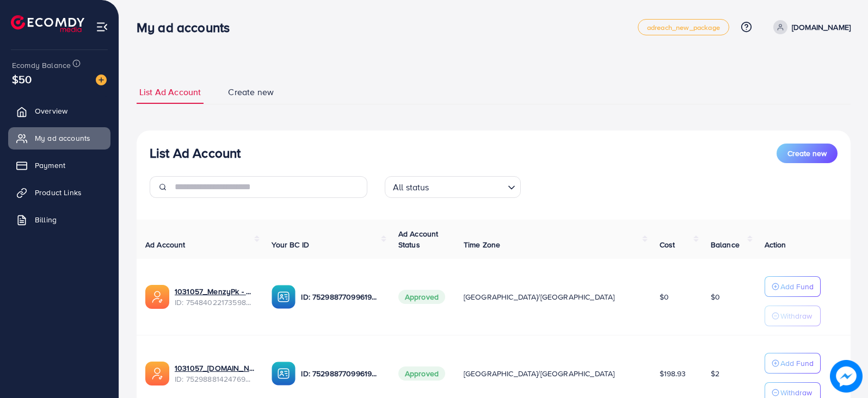 The width and height of the screenshot is (868, 398). What do you see at coordinates (59, 111) in the screenshot?
I see `a: Overview` at bounding box center [59, 111].